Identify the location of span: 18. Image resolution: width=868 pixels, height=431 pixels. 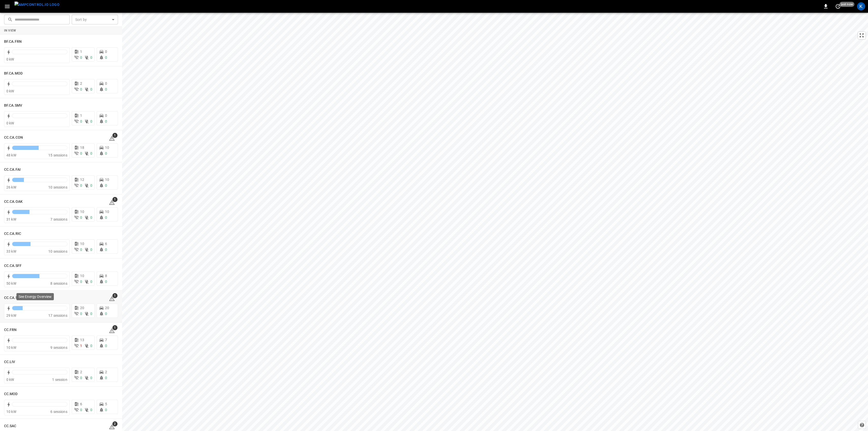
(82, 148).